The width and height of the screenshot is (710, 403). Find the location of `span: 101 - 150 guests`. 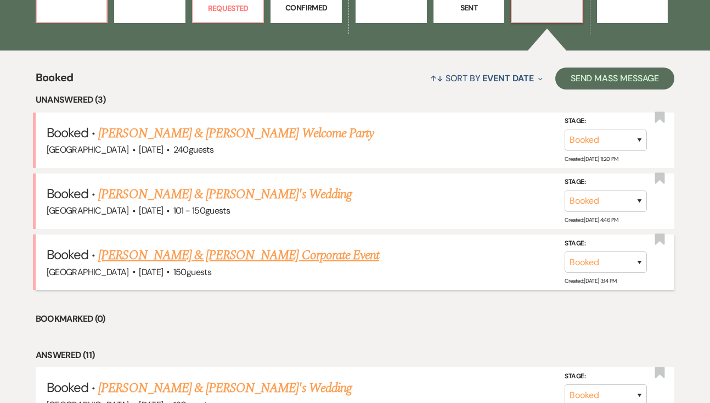

span: 101 - 150 guests is located at coordinates (202, 210).